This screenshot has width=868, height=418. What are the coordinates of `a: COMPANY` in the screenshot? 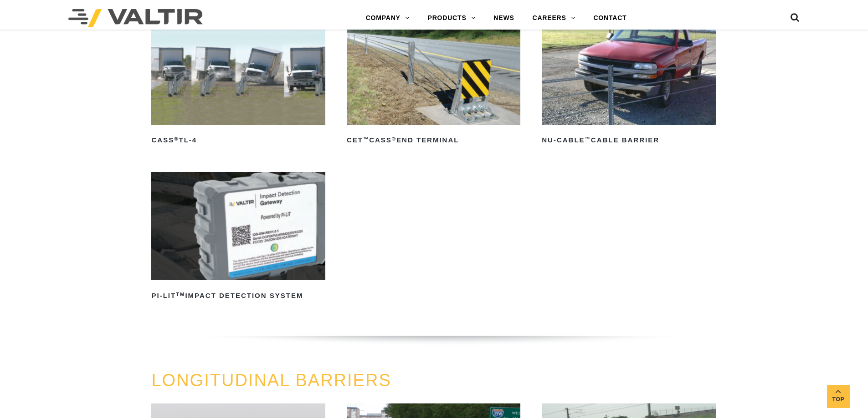 It's located at (387, 18).